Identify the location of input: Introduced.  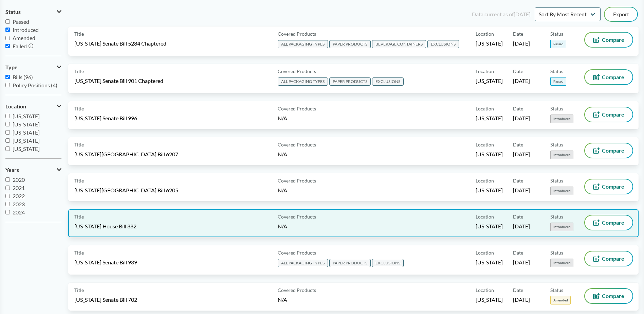
(7, 29).